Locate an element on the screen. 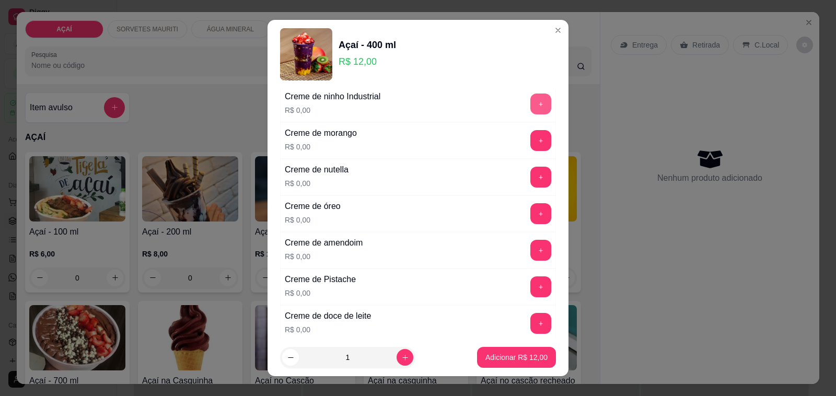 This screenshot has height=396, width=836. button: Adicionar R$ 12,00 is located at coordinates (516, 357).